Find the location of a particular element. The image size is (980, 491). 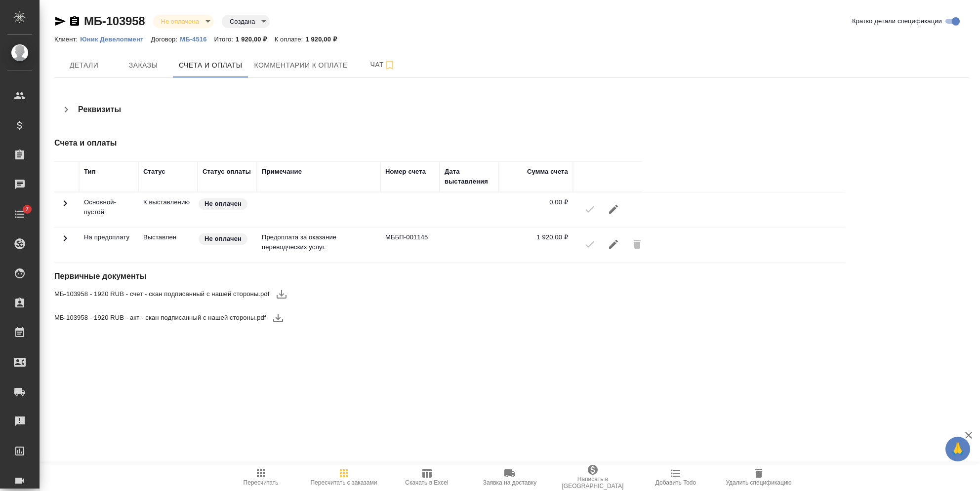

a: 7 is located at coordinates (20, 214).